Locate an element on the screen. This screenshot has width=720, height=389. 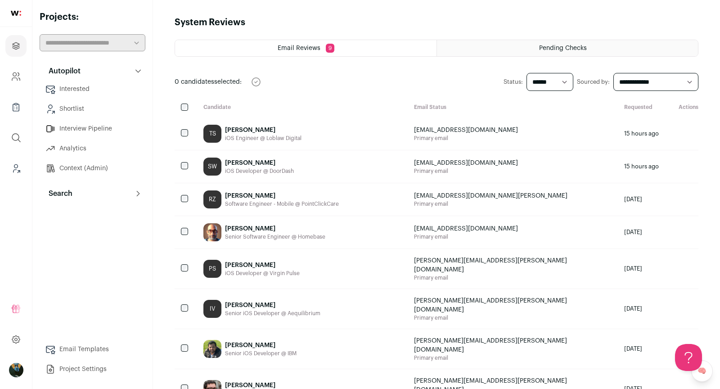
a: Company Lists is located at coordinates (16, 107).